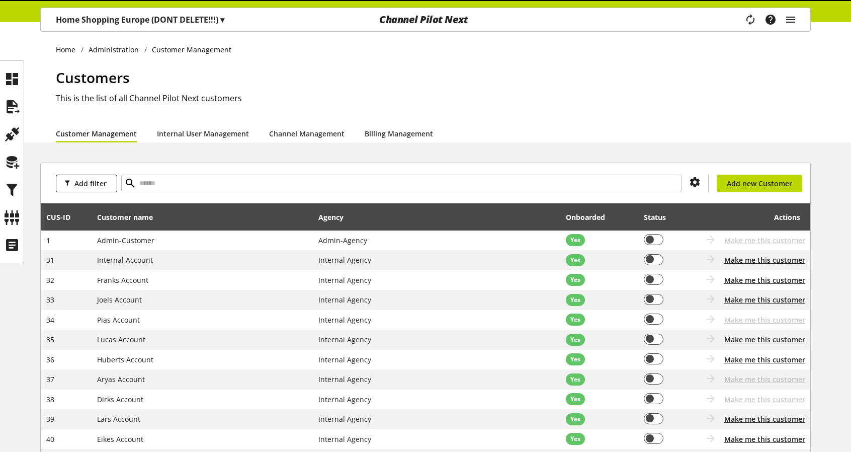 The width and height of the screenshot is (851, 452). Describe the element at coordinates (50, 379) in the screenshot. I see `span: 37` at that location.